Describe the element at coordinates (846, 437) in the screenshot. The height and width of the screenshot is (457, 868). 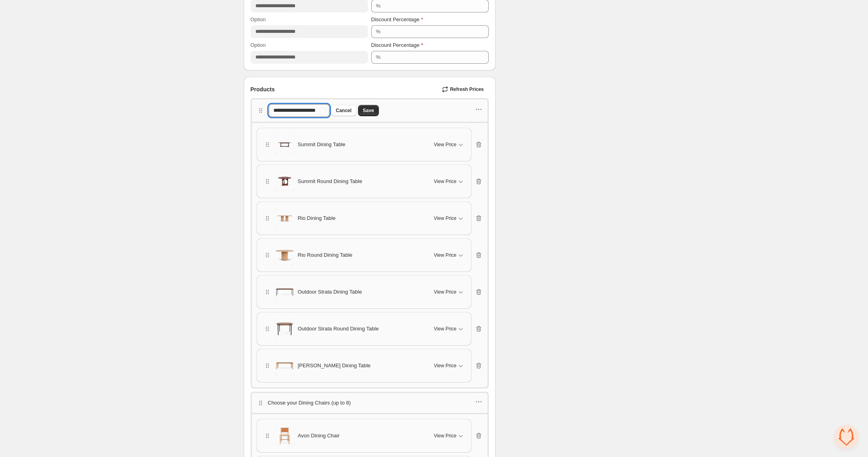
I see `a: Open chat` at that location.